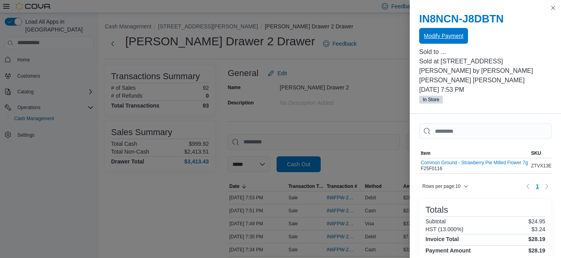 This screenshot has width=561, height=258. Describe the element at coordinates (528, 186) in the screenshot. I see `button: Previous page` at that location.